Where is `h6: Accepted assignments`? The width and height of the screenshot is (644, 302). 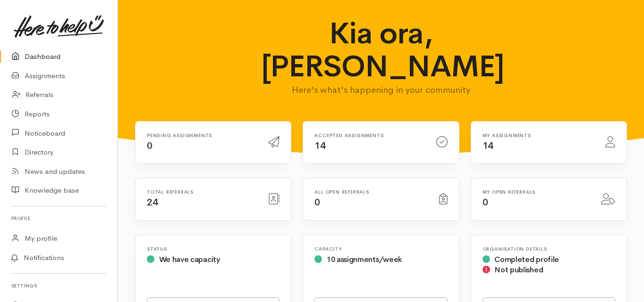 h6: Accepted assignments is located at coordinates (369, 135).